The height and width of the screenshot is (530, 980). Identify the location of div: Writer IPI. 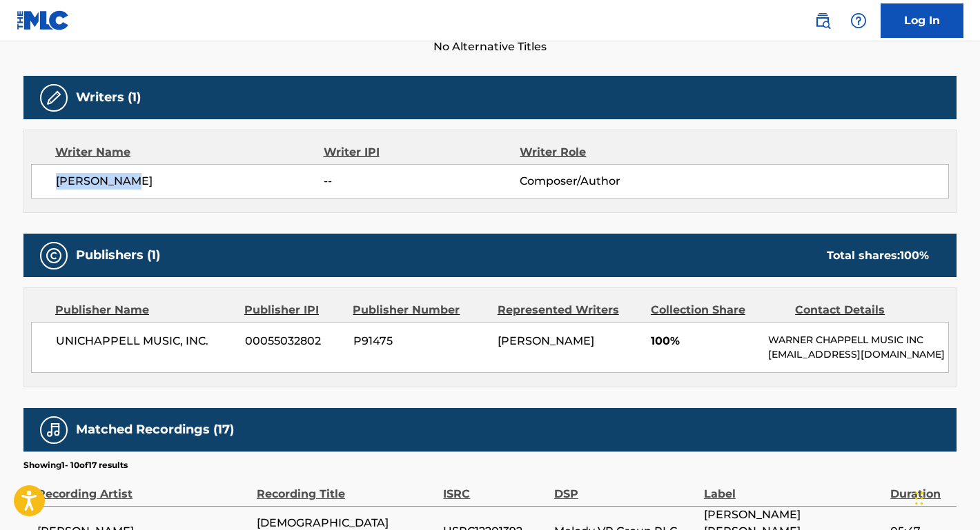
(422, 153).